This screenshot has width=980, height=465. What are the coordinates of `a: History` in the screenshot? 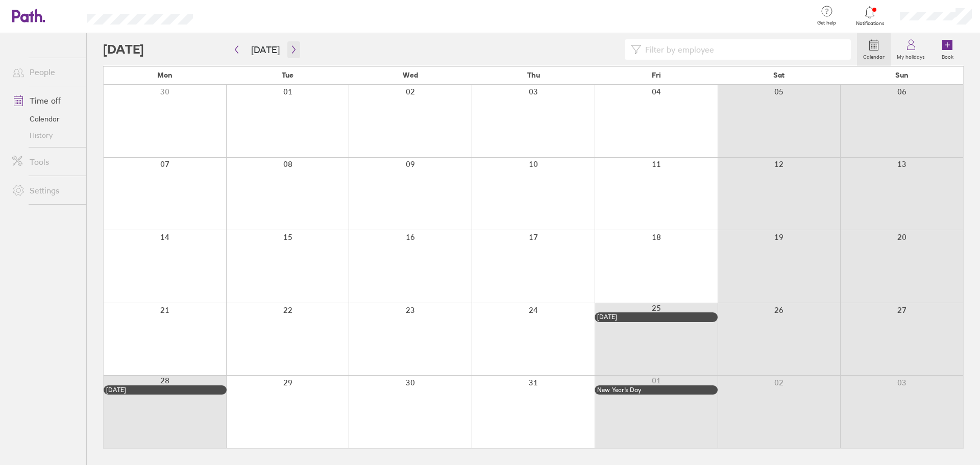 It's located at (45, 135).